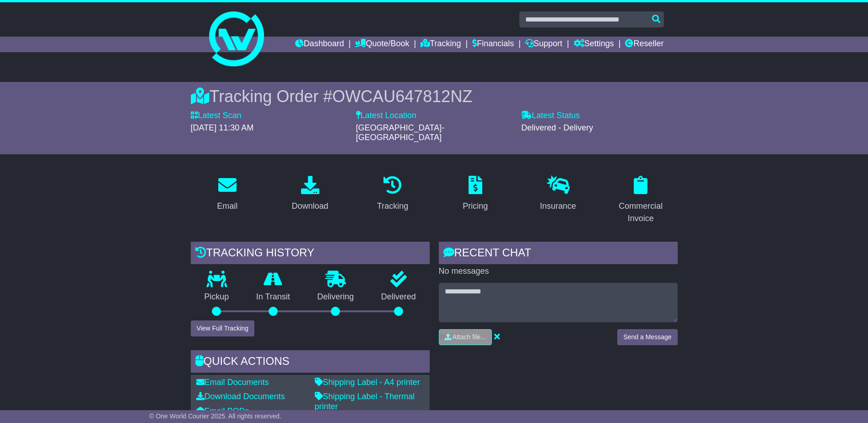 The width and height of the screenshot is (868, 423). I want to click on a: Support, so click(543, 44).